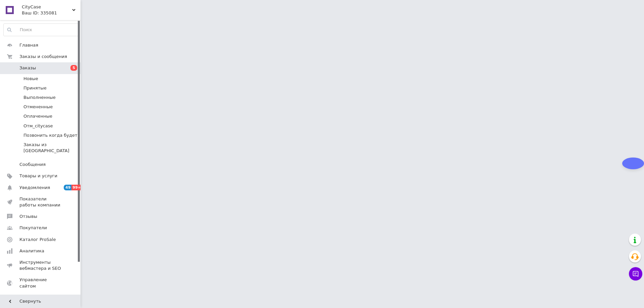 This screenshot has height=308, width=644. Describe the element at coordinates (67, 187) in the screenshot. I see `span: 49` at that location.